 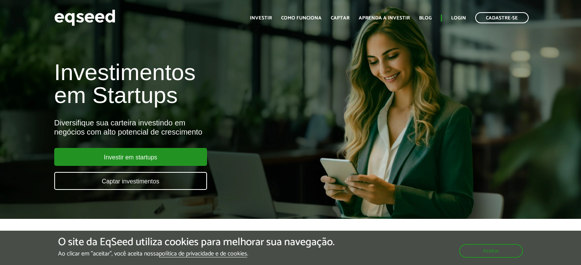 What do you see at coordinates (301, 18) in the screenshot?
I see `a: Como funciona` at bounding box center [301, 18].